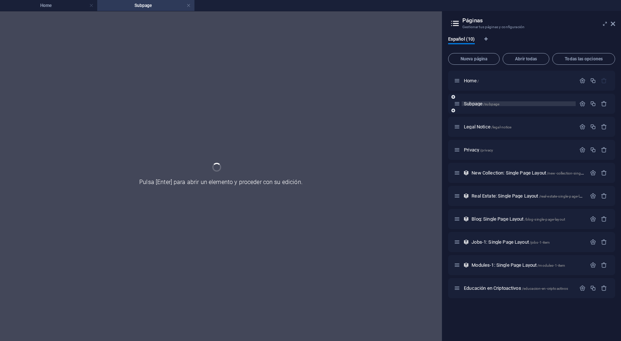 This screenshot has width=621, height=341. Describe the element at coordinates (146, 5) in the screenshot. I see `h4: Subpage` at that location.